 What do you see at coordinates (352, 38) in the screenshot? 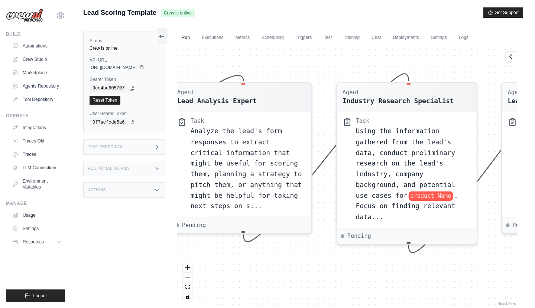
I see `a: Training` at bounding box center [352, 38].